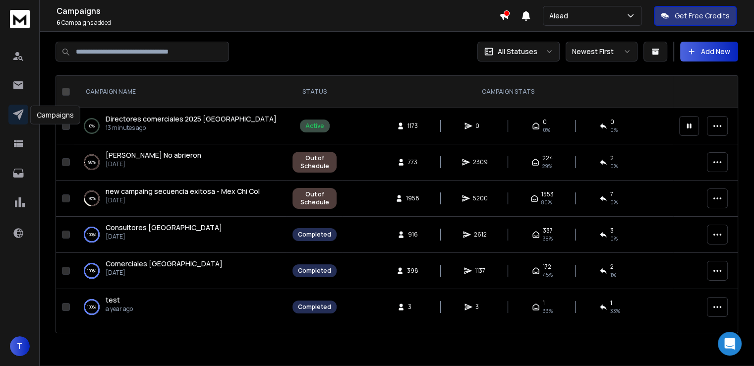 The width and height of the screenshot is (754, 366). What do you see at coordinates (548, 275) in the screenshot?
I see `span: 45 %` at bounding box center [548, 275].